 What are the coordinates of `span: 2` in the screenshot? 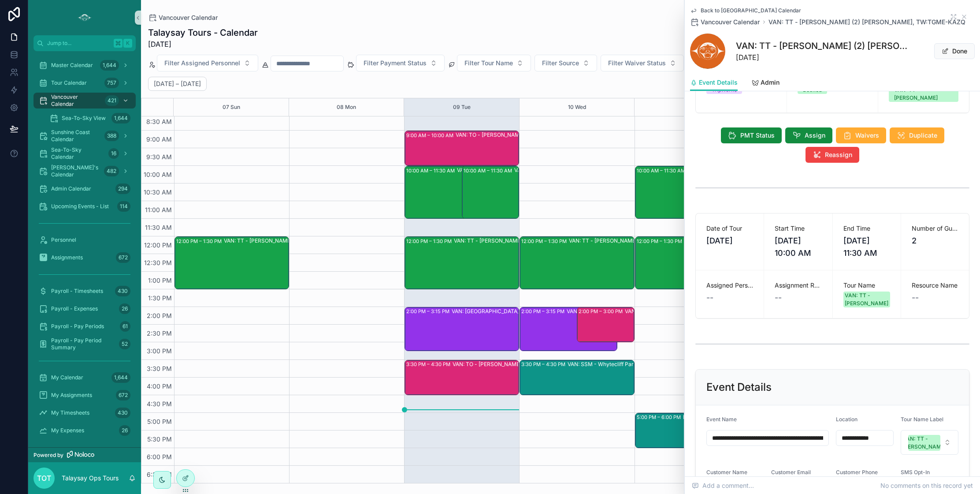 It's located at (935, 241).